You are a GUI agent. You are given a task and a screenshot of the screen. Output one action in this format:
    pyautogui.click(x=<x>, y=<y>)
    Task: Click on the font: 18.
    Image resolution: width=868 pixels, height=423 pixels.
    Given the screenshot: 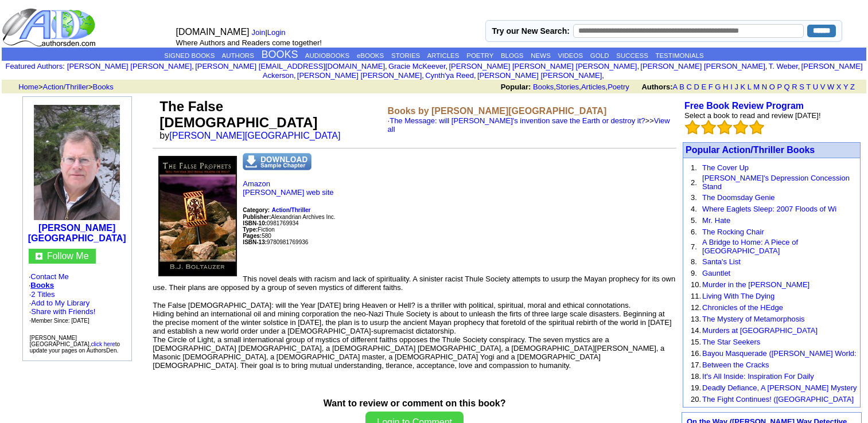 What is the action you would take?
    pyautogui.click(x=696, y=376)
    